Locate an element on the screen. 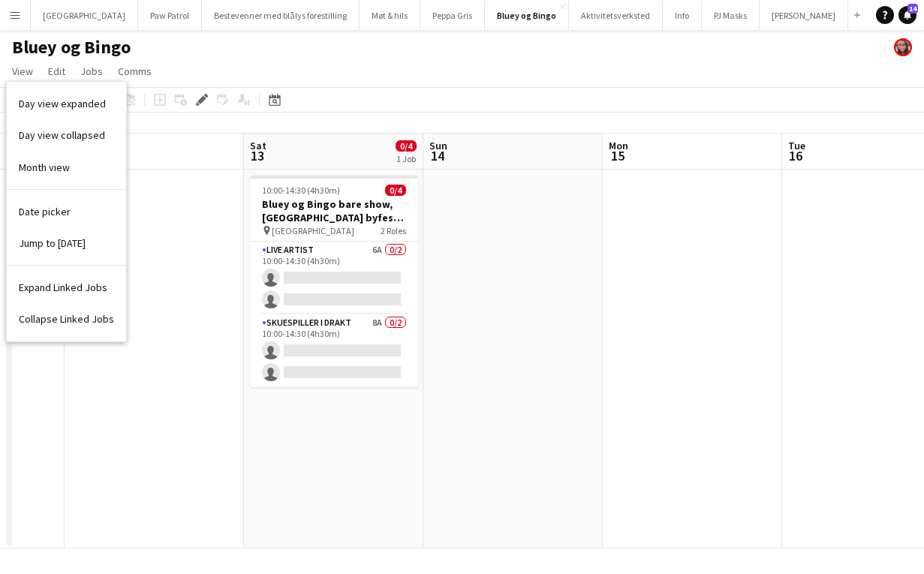 This screenshot has width=924, height=574. a: Comms is located at coordinates (135, 71).